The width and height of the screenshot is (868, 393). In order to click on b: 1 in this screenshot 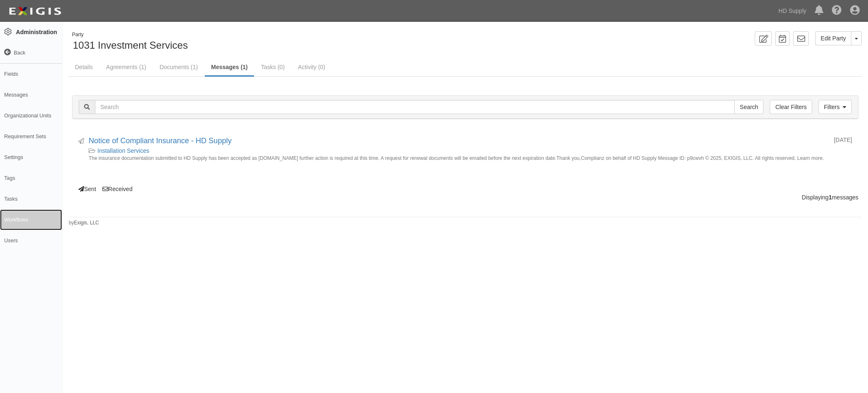, I will do `click(830, 197)`.